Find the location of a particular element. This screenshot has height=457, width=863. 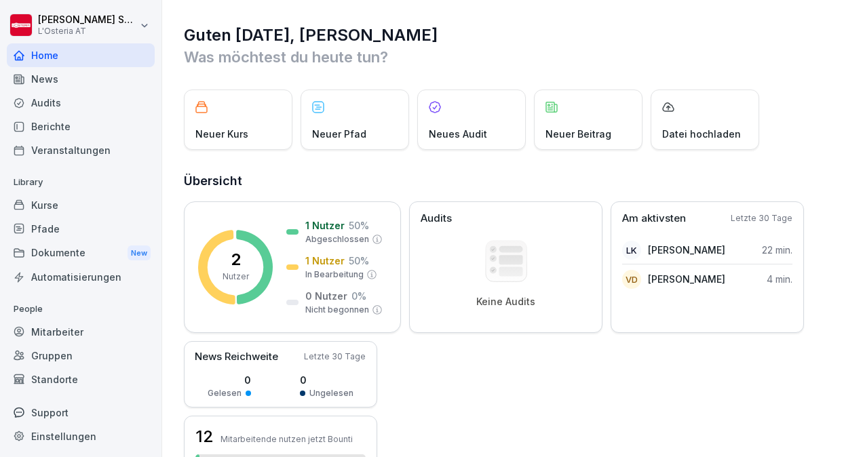

a: Automatisierungen is located at coordinates (81, 277).